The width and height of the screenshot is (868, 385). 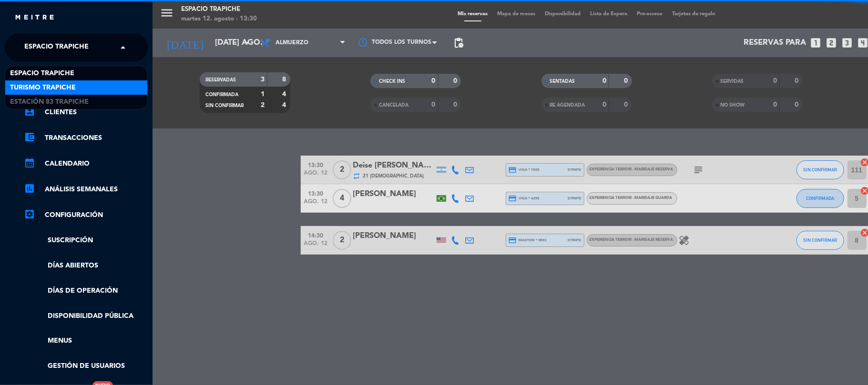 What do you see at coordinates (29, 188) in the screenshot?
I see `i: assessment` at bounding box center [29, 188].